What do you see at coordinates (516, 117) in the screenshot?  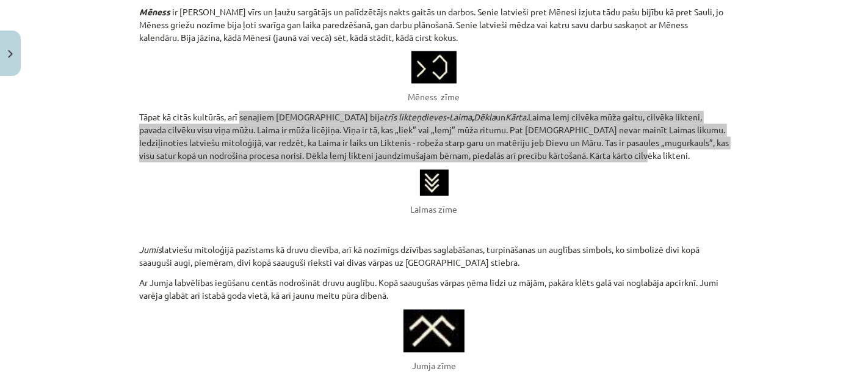 I see `i: Kārta` at bounding box center [516, 117].